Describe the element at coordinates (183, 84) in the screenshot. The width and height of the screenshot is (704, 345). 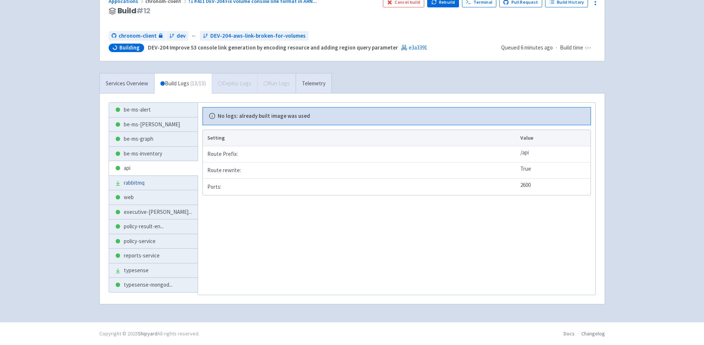
I see `a: Build Logs (13/13)` at that location.